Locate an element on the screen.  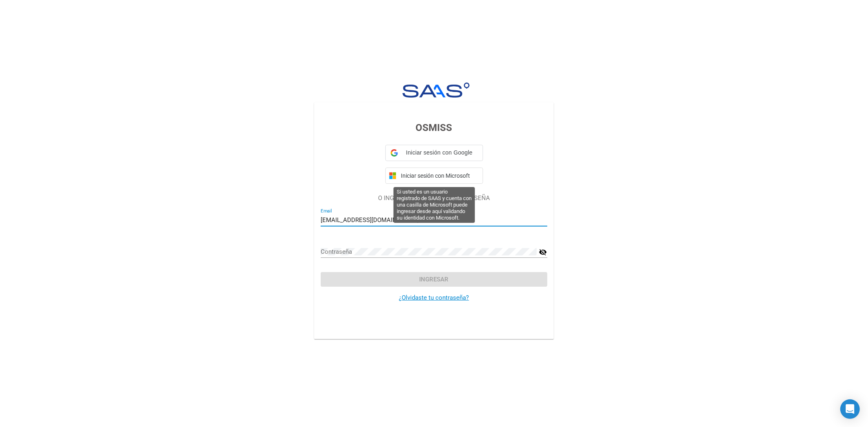
span: Iniciar sesión con Google is located at coordinates (440, 152).